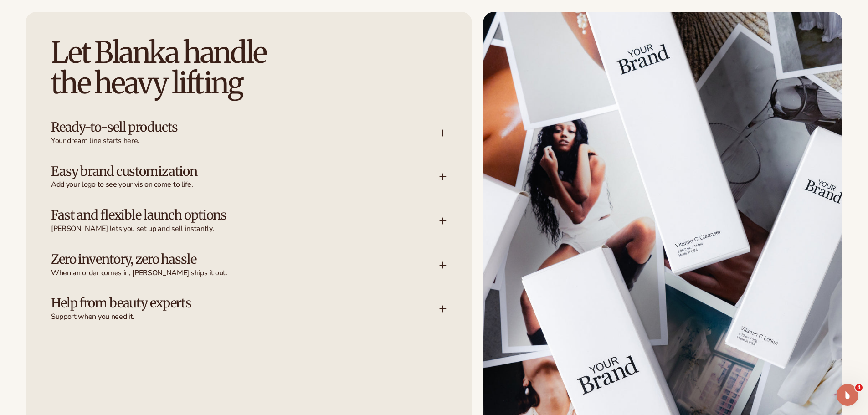  What do you see at coordinates (232, 259) in the screenshot?
I see `h3: Zero inventory, zero hassle` at bounding box center [232, 259].